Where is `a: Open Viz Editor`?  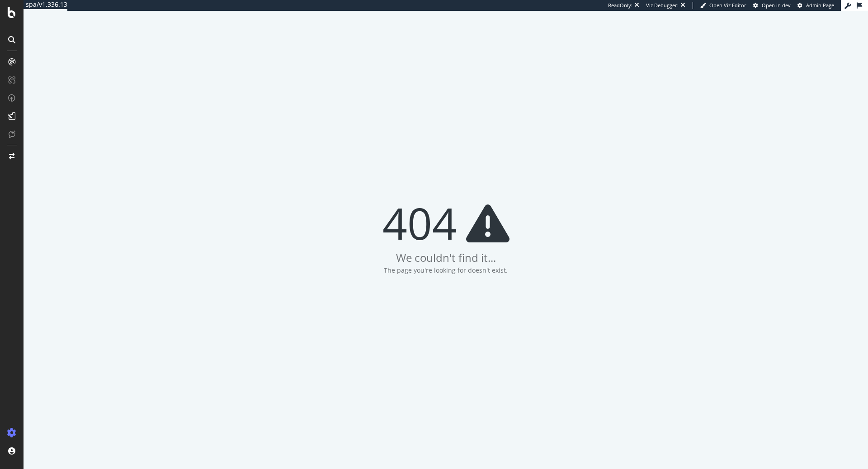
a: Open Viz Editor is located at coordinates (723, 5).